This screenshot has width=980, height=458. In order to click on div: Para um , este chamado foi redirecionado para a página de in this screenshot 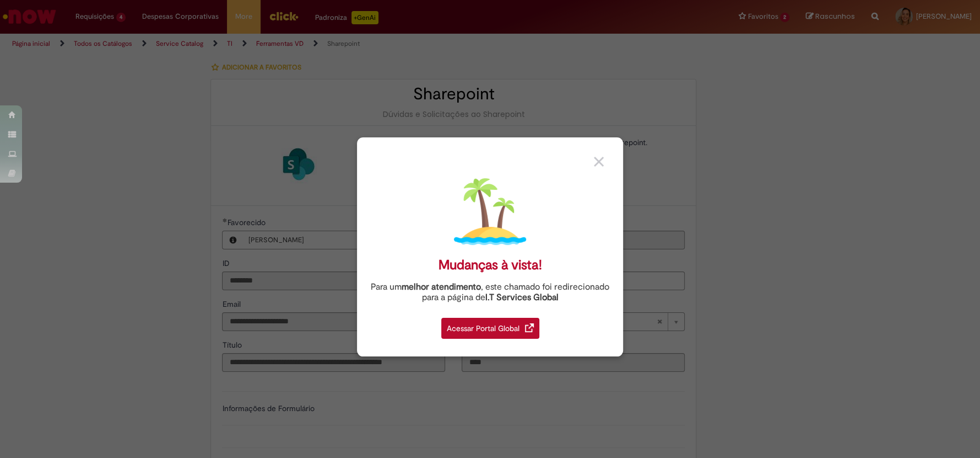, I will do `click(490, 292)`.